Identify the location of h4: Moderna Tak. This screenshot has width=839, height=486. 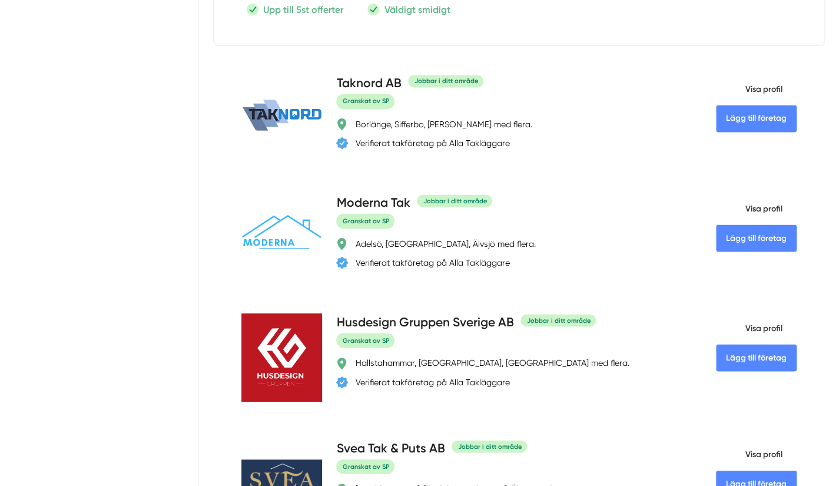
(373, 203).